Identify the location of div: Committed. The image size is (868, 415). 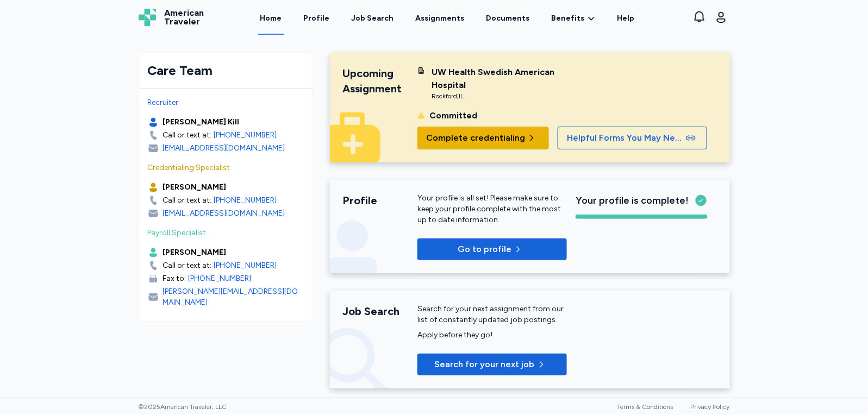
(453, 116).